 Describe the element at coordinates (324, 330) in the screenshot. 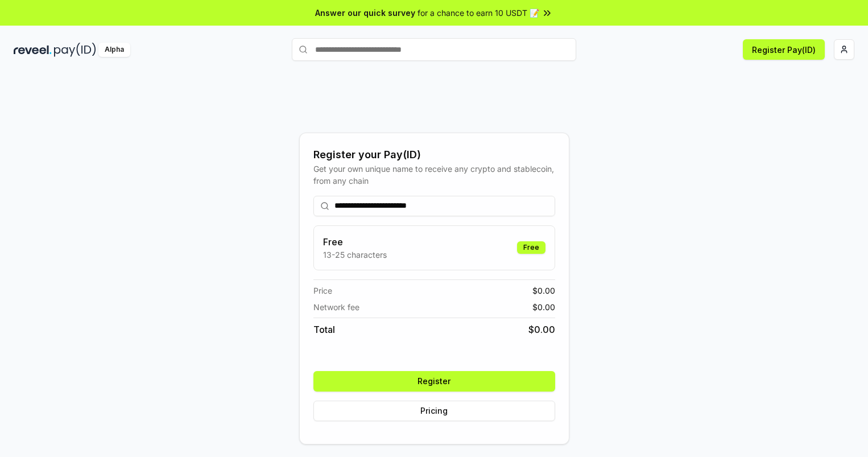

I see `span: Total` at that location.